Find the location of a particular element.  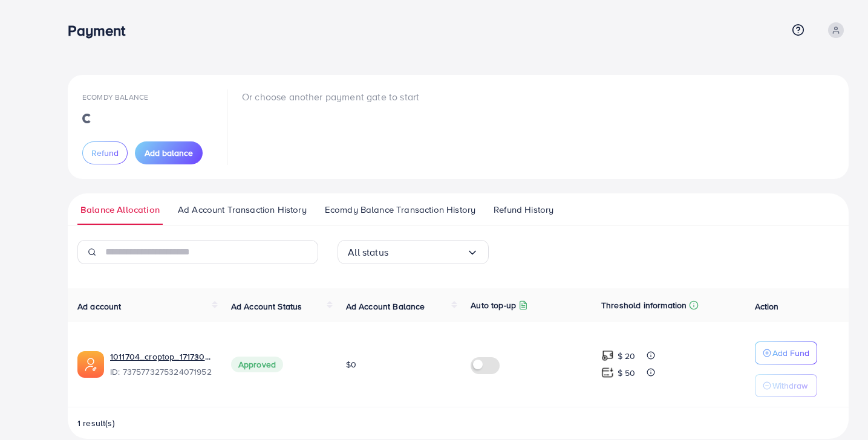

h3: Payment is located at coordinates (101, 30).